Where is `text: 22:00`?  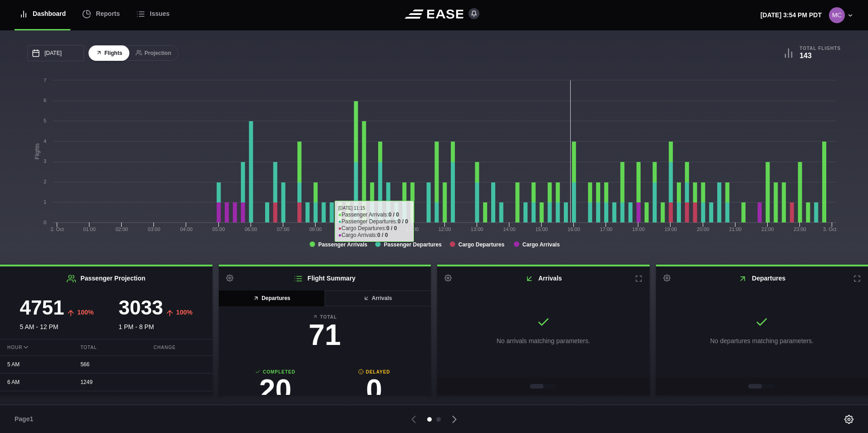 text: 22:00 is located at coordinates (768, 229).